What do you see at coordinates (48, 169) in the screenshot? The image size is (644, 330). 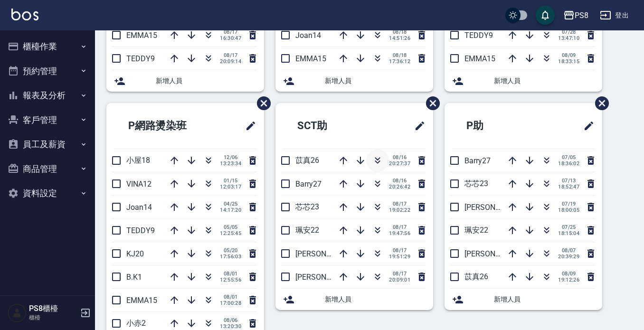 I see `button: 商品管理` at bounding box center [48, 169].